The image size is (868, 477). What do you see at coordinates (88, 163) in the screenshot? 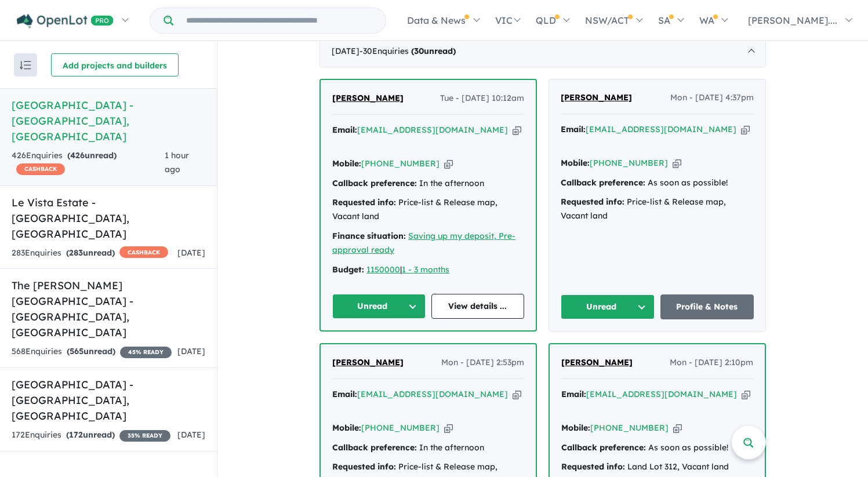
I see `div: 426 Enquir ies` at bounding box center [88, 163].